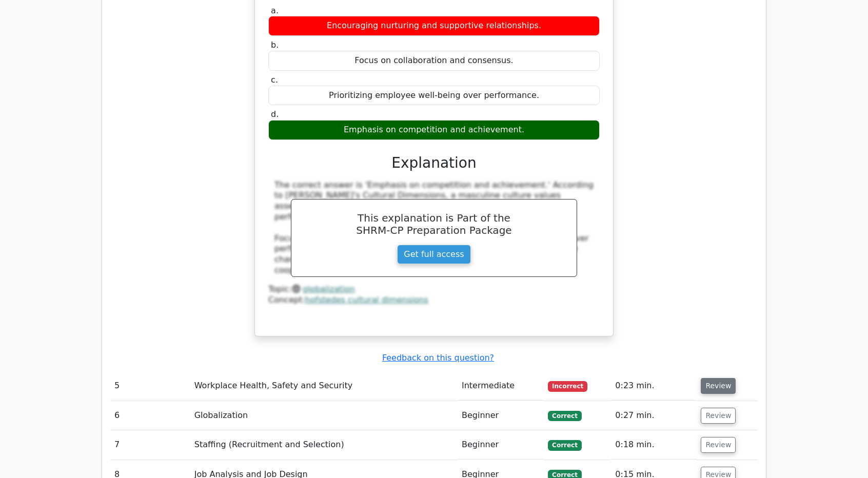 This screenshot has width=868, height=478. What do you see at coordinates (434, 254) in the screenshot?
I see `a: Get full access` at bounding box center [434, 254].